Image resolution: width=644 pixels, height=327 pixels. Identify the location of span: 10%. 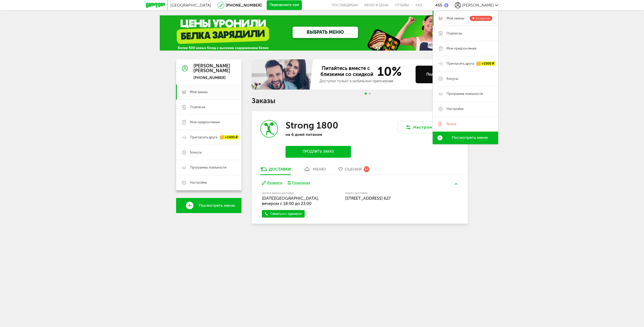
(388, 72).